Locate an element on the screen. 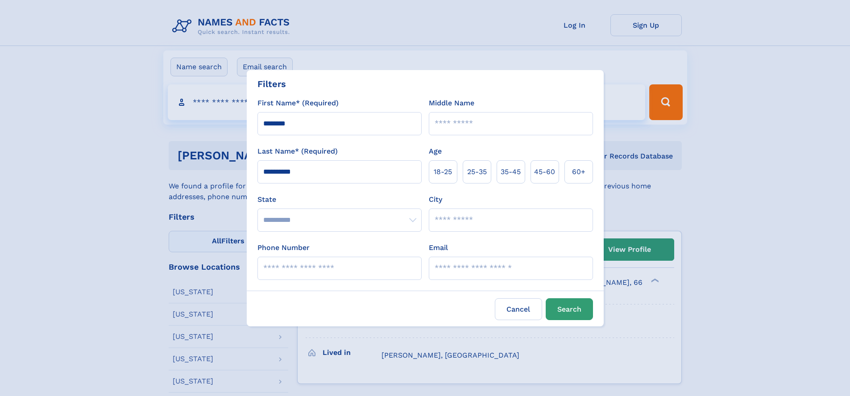 This screenshot has width=850, height=396. label: Middle Name is located at coordinates (452, 103).